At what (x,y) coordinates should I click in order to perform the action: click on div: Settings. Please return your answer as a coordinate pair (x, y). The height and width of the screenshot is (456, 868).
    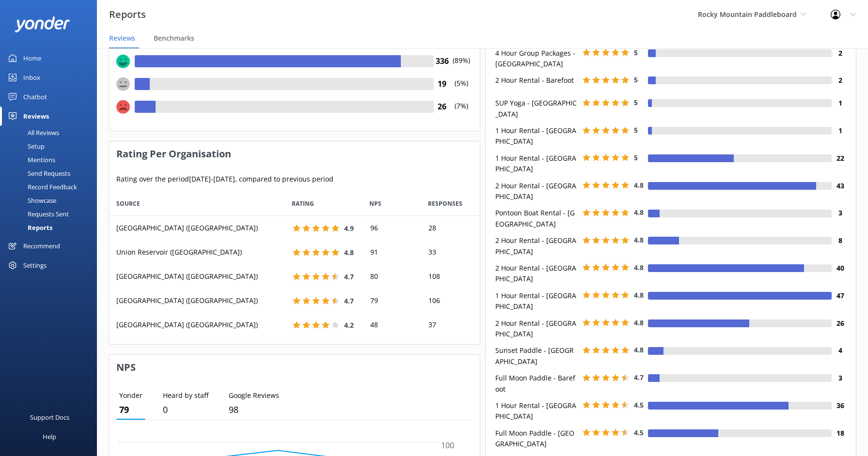
    Looking at the image, I should click on (35, 265).